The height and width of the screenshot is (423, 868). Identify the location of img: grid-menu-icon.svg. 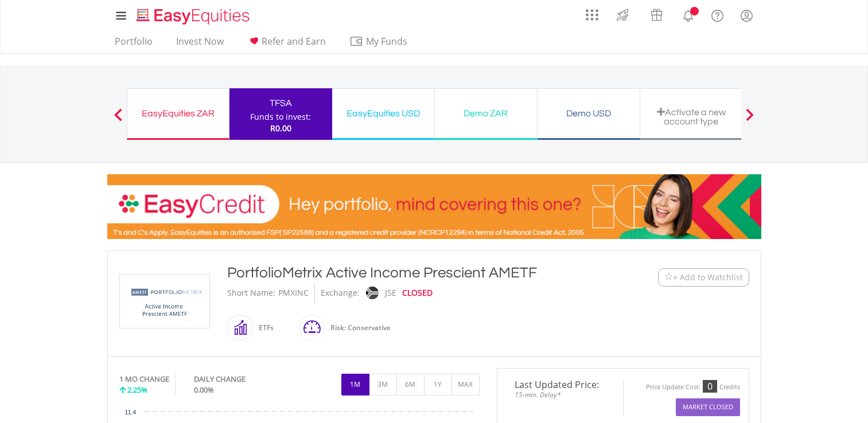
(592, 15).